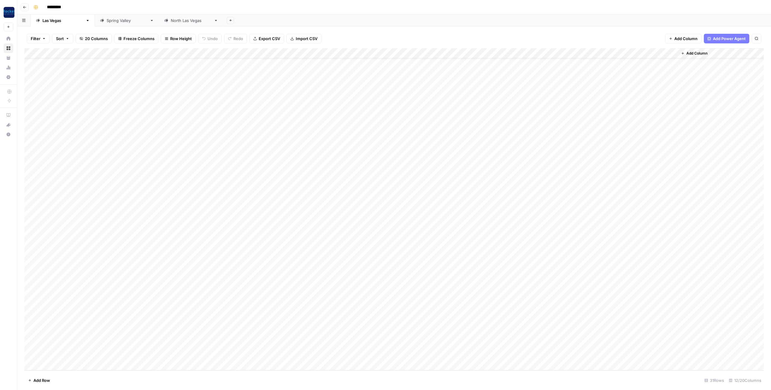 The width and height of the screenshot is (771, 390). What do you see at coordinates (94, 39) in the screenshot?
I see `button: 20 Columns` at bounding box center [94, 39].